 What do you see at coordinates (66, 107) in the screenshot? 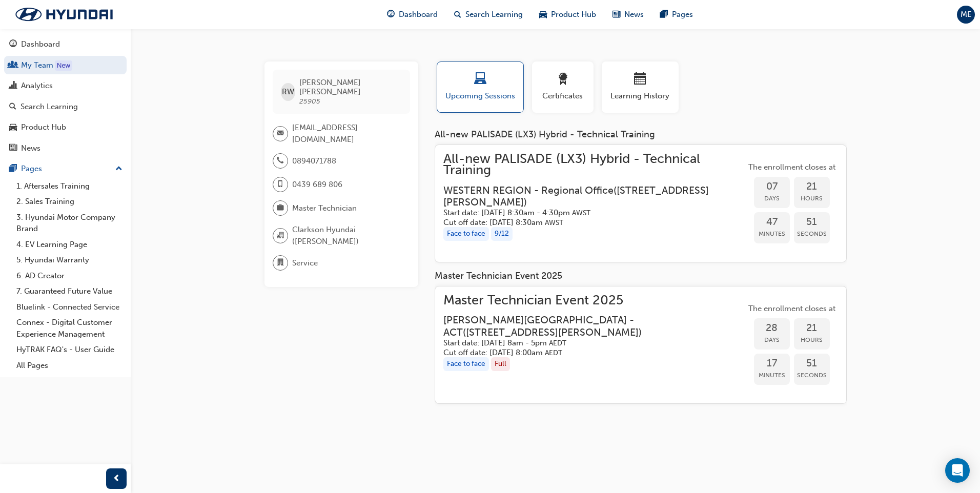
I see `a: Search Learning` at bounding box center [66, 107].